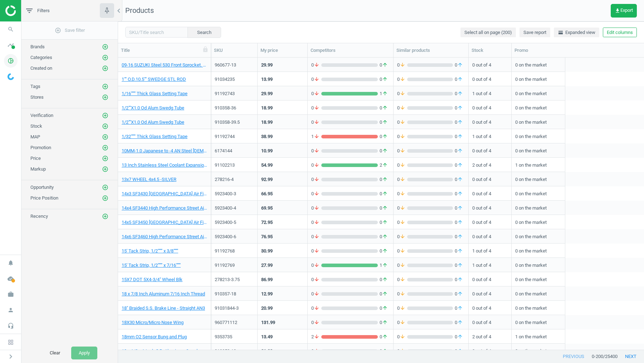 This screenshot has width=644, height=363. What do you see at coordinates (267, 137) in the screenshot?
I see `div: 38.99` at bounding box center [267, 137].